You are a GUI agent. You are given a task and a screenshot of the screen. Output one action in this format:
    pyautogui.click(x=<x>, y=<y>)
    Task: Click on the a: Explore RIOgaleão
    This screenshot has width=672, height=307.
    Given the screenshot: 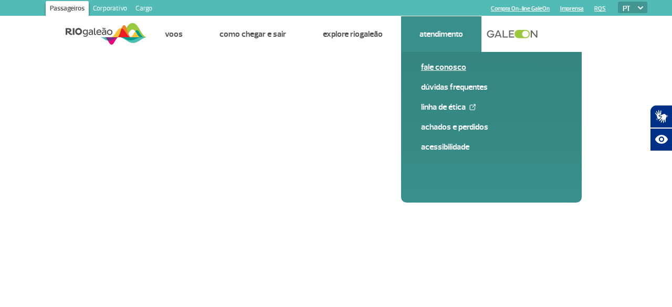 What is the action you would take?
    pyautogui.click(x=353, y=34)
    